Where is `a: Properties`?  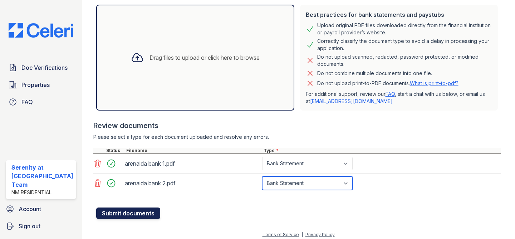 a: Properties is located at coordinates (41, 85).